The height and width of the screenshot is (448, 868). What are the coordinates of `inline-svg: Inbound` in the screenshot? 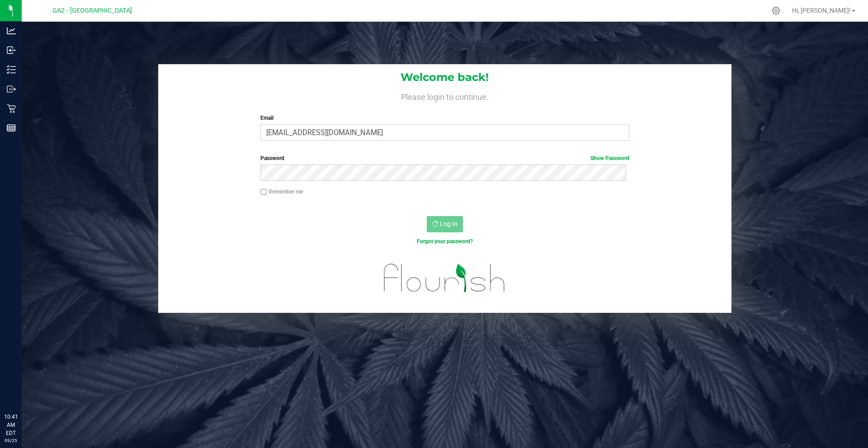 It's located at (11, 50).